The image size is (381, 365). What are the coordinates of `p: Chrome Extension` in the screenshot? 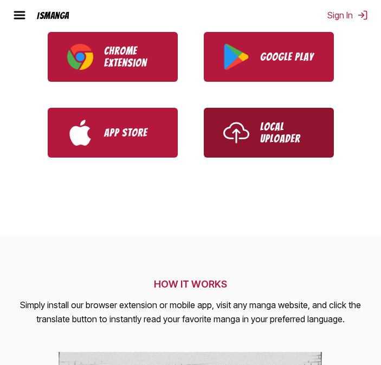 It's located at (131, 57).